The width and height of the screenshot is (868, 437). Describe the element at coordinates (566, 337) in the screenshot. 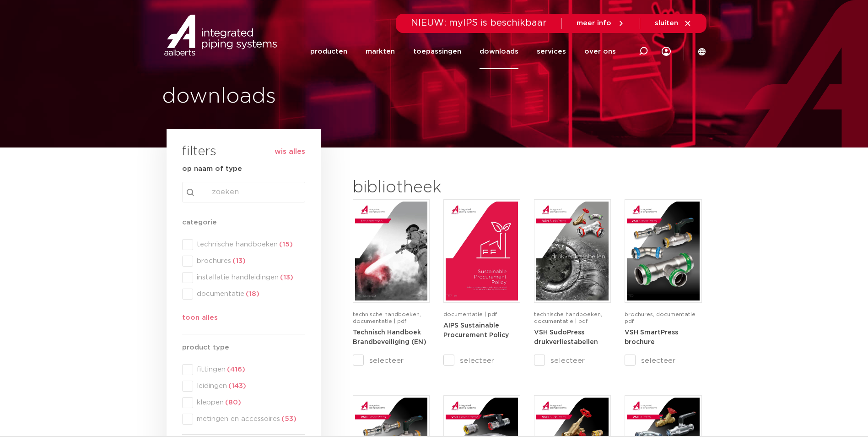

I see `a: VSH SudoPress drukverliestabellen` at that location.